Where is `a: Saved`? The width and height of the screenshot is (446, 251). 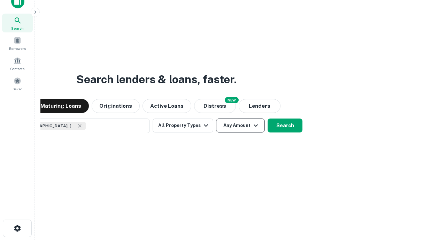 a: Saved is located at coordinates (17, 84).